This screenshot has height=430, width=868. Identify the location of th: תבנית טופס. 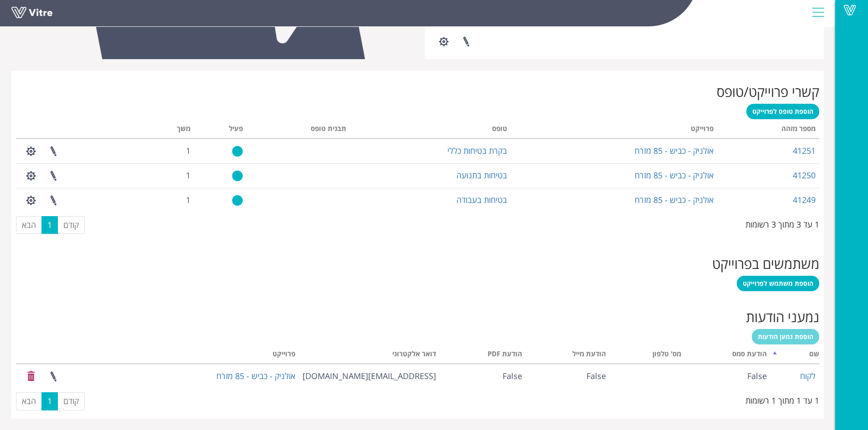
(298, 130).